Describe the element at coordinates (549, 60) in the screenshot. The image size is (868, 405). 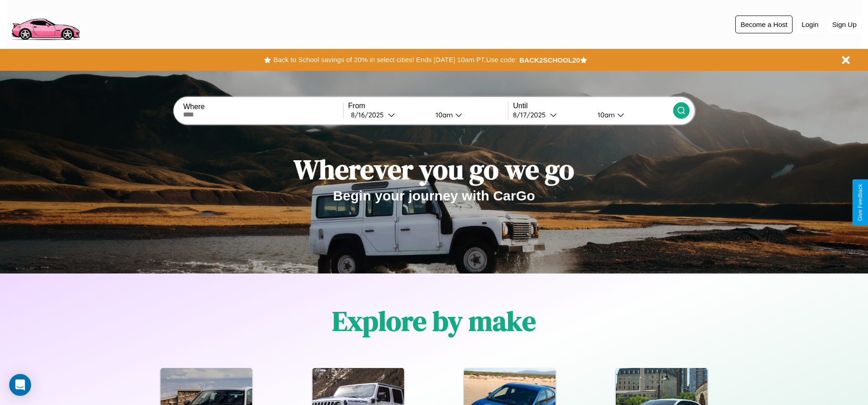
I see `b: BACK2SCHOOL20` at that location.